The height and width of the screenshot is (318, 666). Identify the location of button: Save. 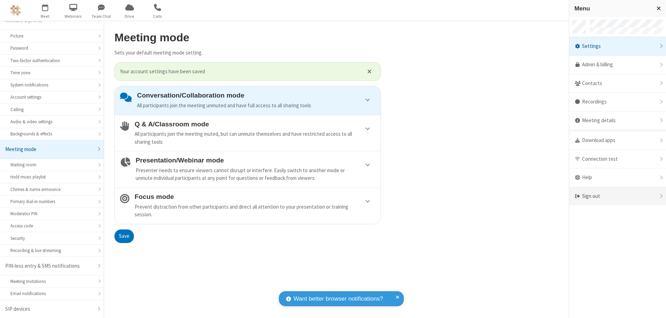
(124, 236).